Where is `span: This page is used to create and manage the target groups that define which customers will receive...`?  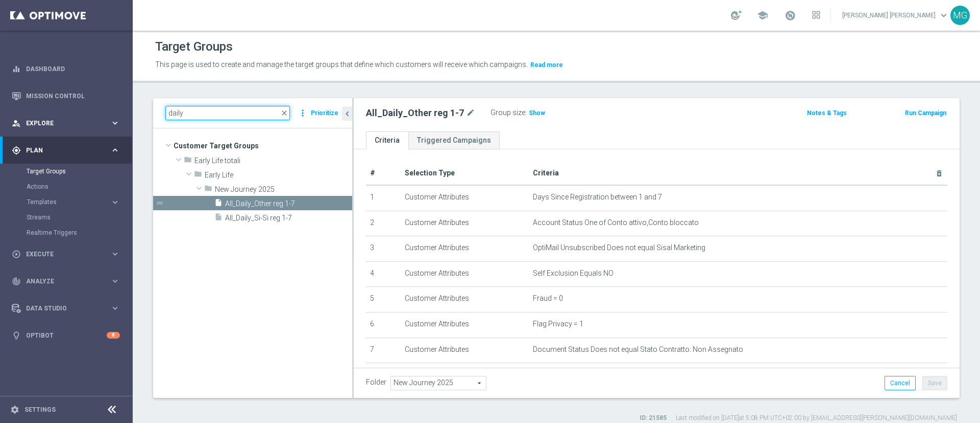
span: This page is used to create and manage the target groups that define which customers will receive... is located at coordinates (342, 64).